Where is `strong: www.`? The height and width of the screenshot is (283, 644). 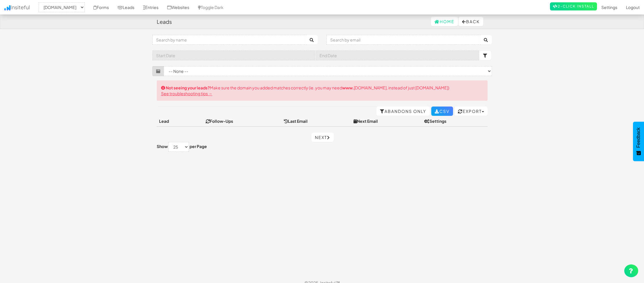 strong: www. is located at coordinates (348, 88).